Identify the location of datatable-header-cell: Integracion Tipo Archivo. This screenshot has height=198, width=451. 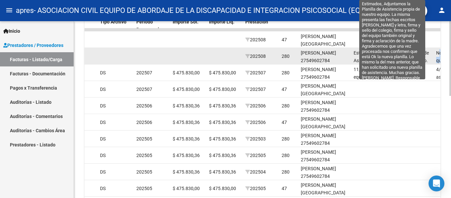
(115, 22).